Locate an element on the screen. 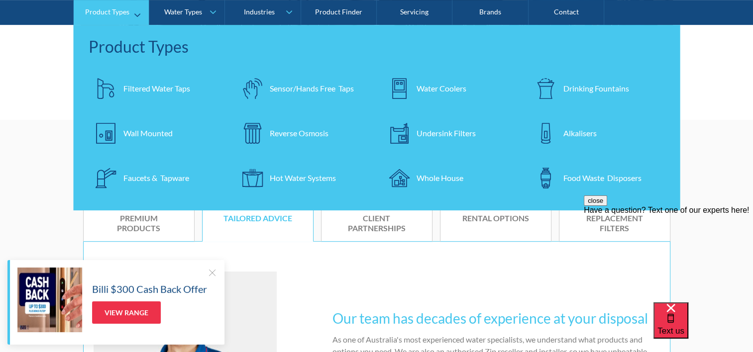 This screenshot has height=352, width=753. a: Faucets & Tapware is located at coordinates (157, 178).